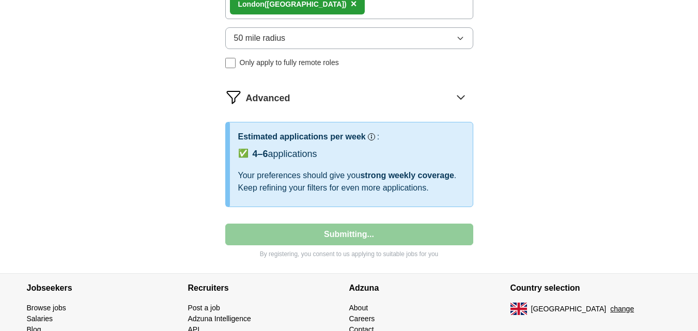 This screenshot has height=331, width=698. I want to click on a: Salaries, so click(40, 319).